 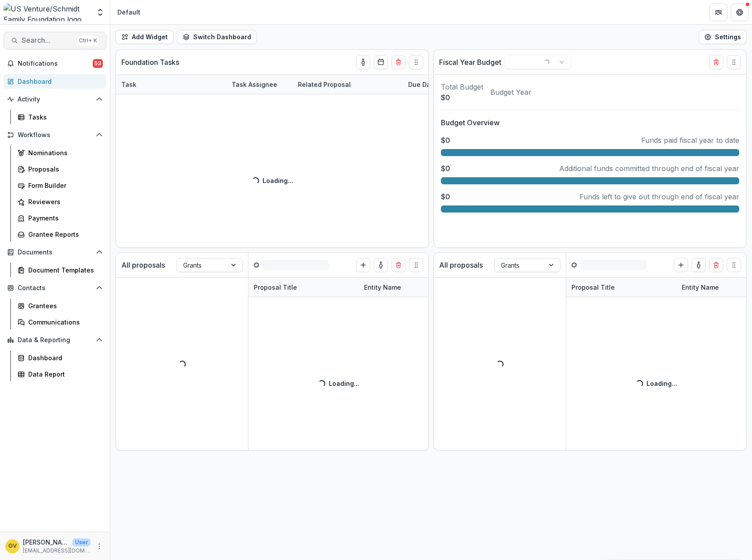 What do you see at coordinates (60, 153) in the screenshot?
I see `a: Nominations` at bounding box center [60, 153].